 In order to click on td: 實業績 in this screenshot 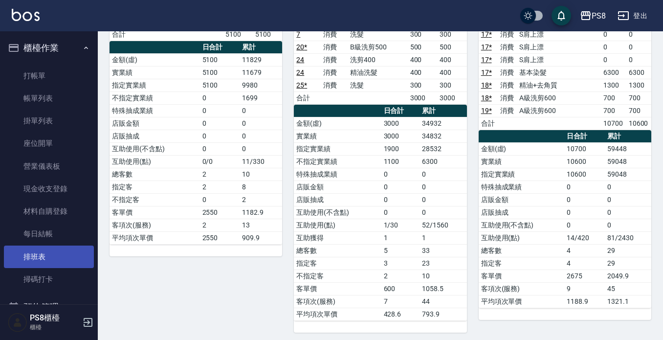, I will do `click(337, 136)`.